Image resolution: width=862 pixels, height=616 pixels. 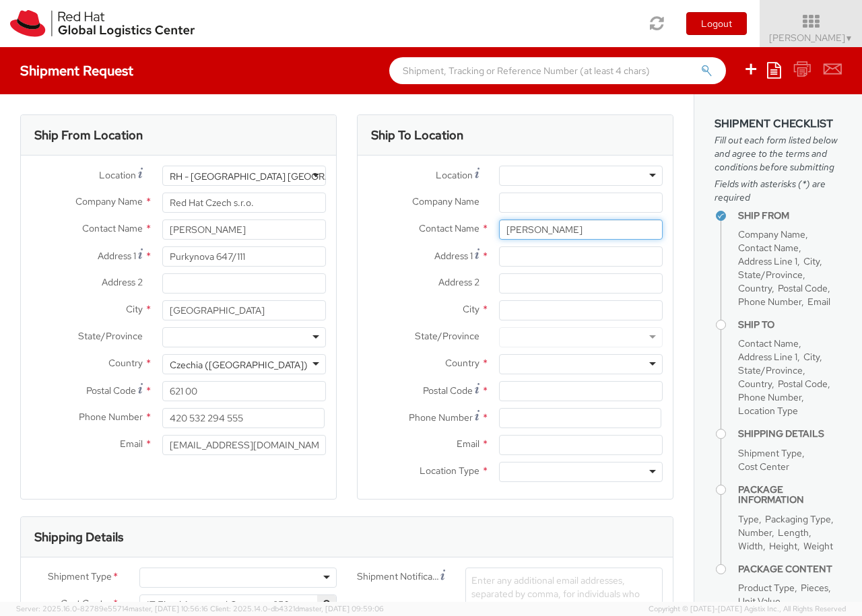 What do you see at coordinates (112, 609) in the screenshot?
I see `span: Server: 2025.16.0-82789e55714` at bounding box center [112, 609].